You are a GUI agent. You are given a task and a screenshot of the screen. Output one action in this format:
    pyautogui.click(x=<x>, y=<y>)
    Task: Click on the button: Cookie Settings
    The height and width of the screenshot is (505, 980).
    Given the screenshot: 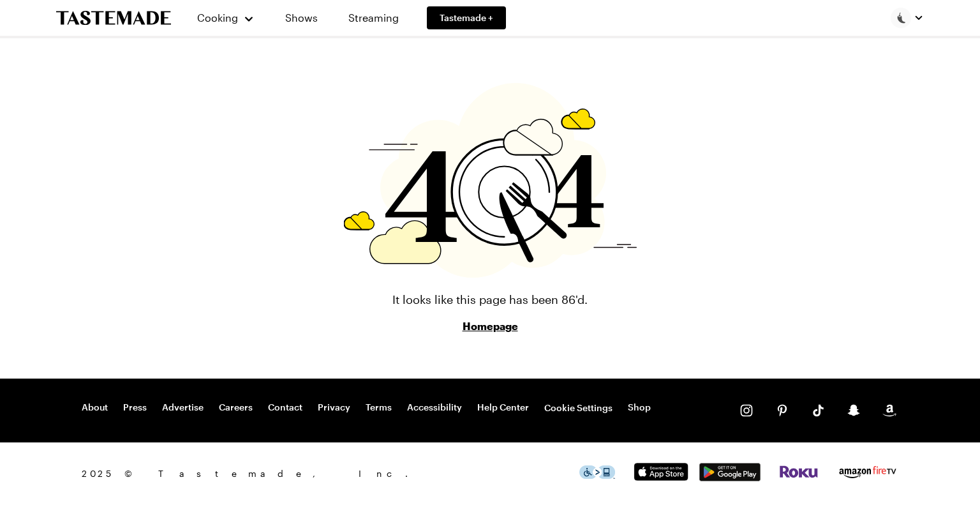 What is the action you would take?
    pyautogui.click(x=578, y=408)
    